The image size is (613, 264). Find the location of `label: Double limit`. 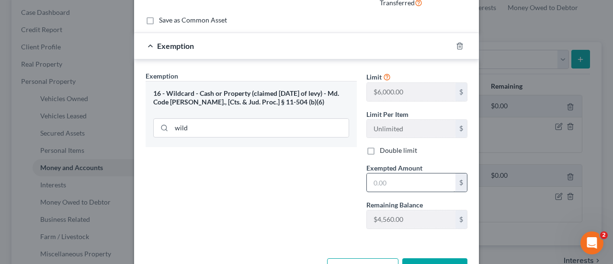

label: Double limit is located at coordinates (398, 150).